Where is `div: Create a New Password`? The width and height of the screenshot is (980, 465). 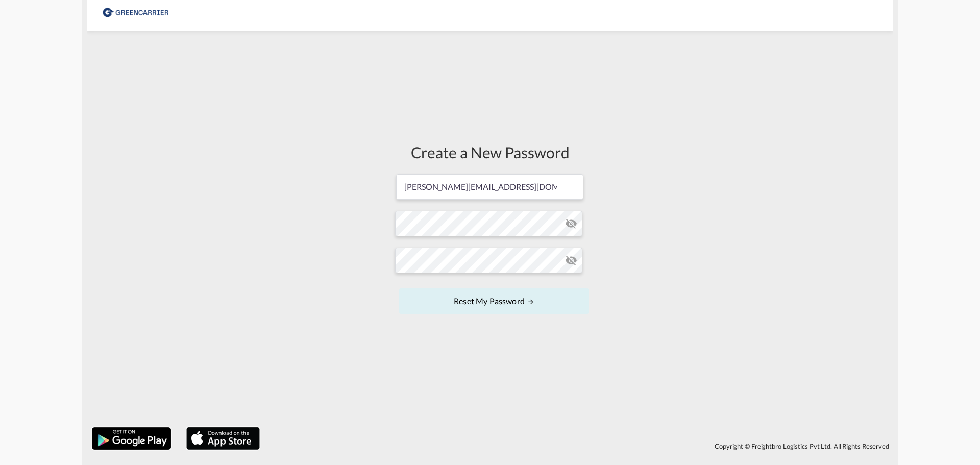
div: Create a New Password is located at coordinates (490, 152).